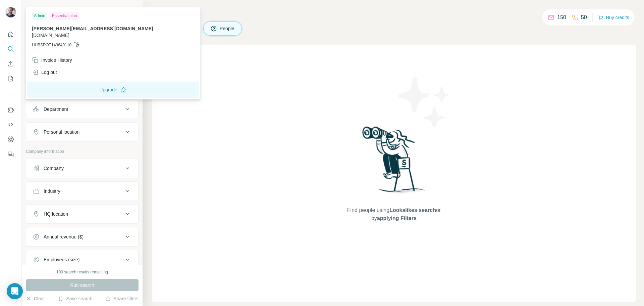  Describe the element at coordinates (11, 110) in the screenshot. I see `button: Use Surfe on LinkedIn` at that location.